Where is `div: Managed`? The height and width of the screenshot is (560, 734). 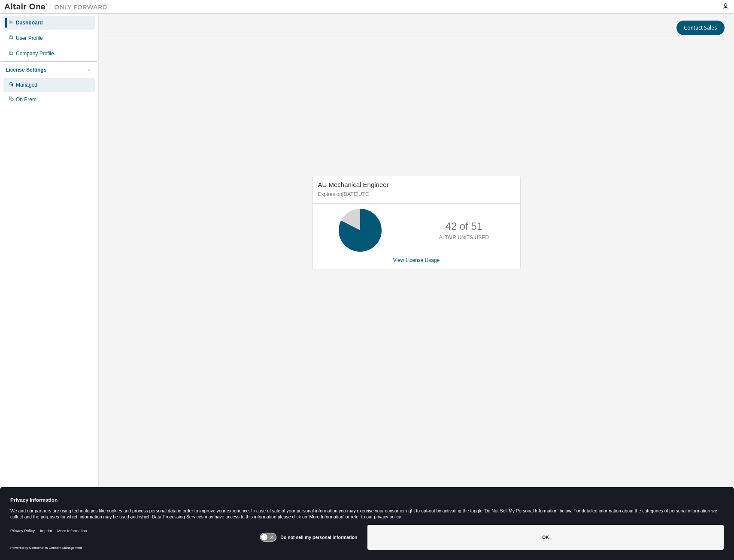 div: Managed is located at coordinates (27, 85).